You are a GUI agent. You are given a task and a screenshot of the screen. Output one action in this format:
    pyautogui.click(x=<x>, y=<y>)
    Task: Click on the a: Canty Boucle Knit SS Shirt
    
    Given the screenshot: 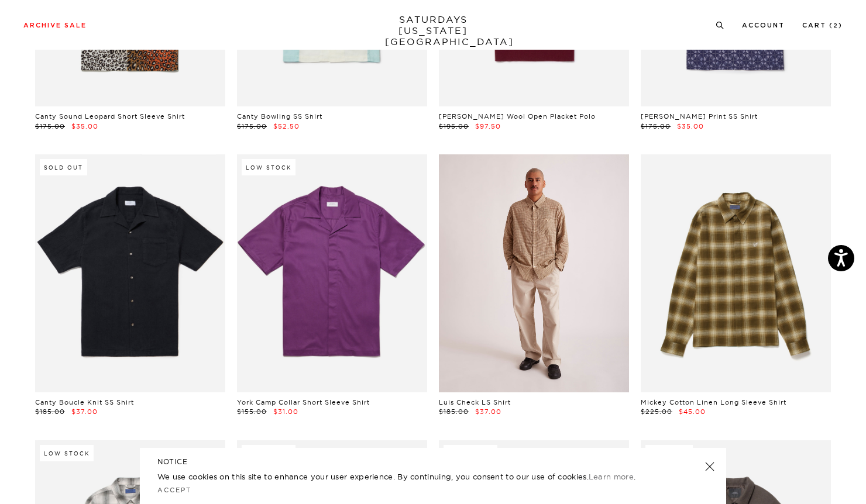 What is the action you would take?
    pyautogui.click(x=85, y=402)
    